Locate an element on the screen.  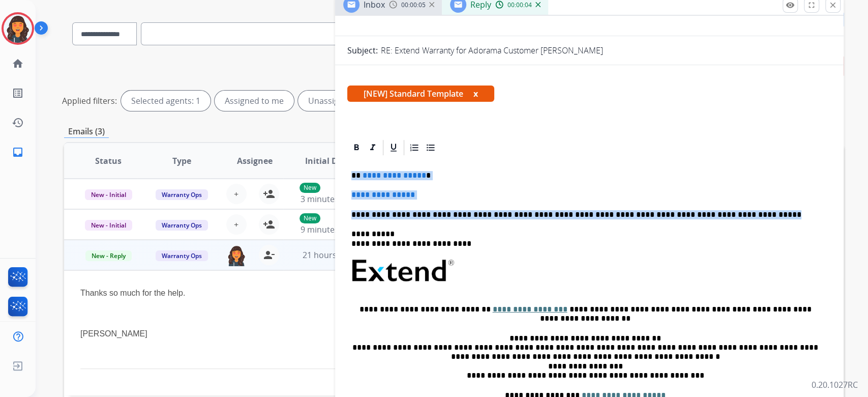
p: Emails (3) is located at coordinates (87, 131).